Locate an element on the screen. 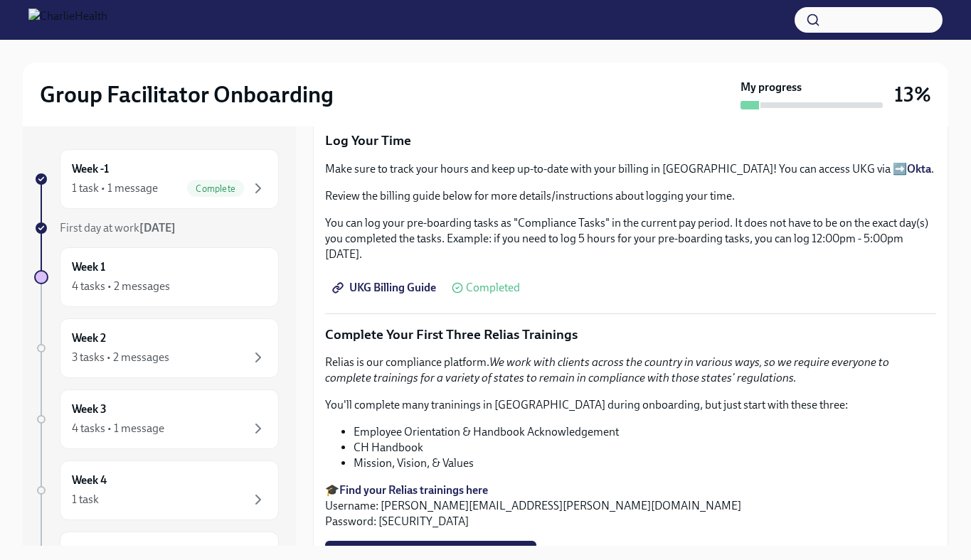  a: Week 41 task is located at coordinates (157, 491).